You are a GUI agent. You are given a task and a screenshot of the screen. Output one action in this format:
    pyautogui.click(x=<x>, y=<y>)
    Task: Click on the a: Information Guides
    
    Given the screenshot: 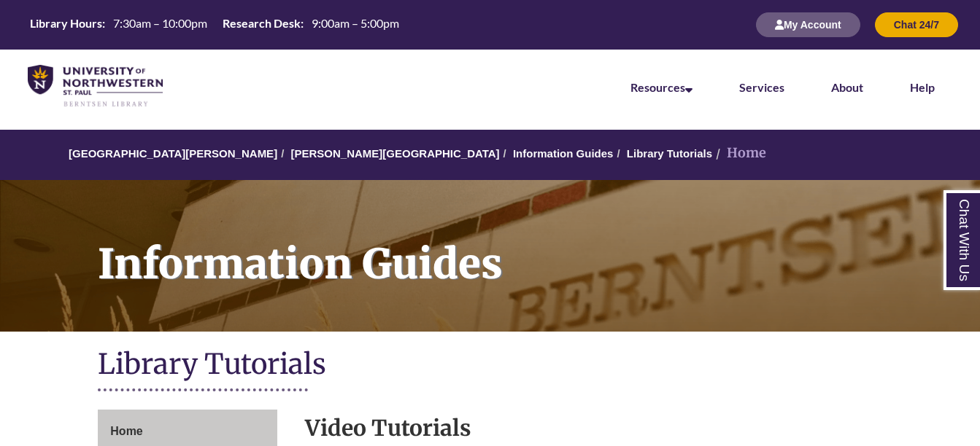 What is the action you would take?
    pyautogui.click(x=564, y=153)
    